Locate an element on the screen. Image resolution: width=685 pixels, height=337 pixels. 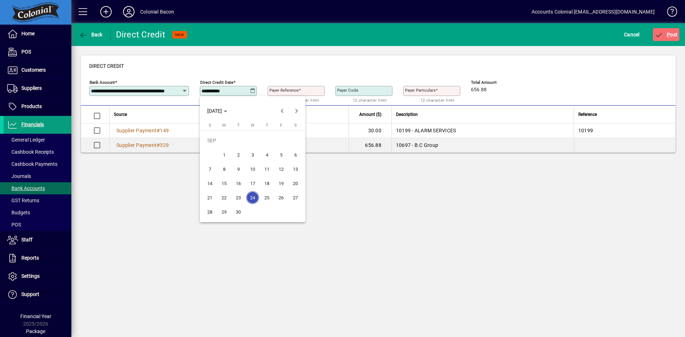
button: Tue Sep 02 2025 is located at coordinates (238, 155).